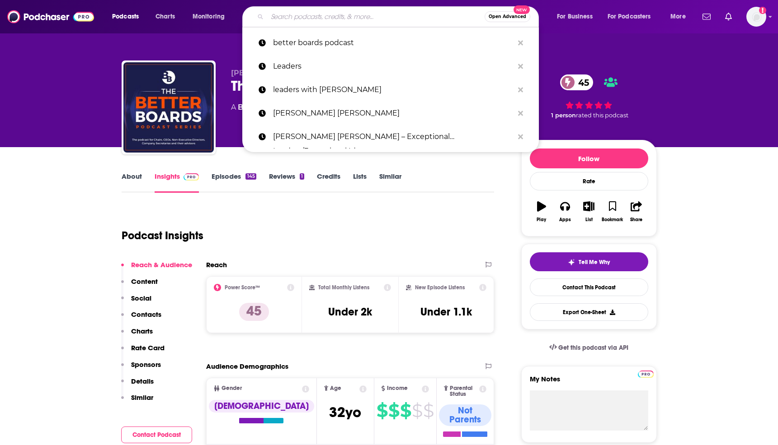 This screenshot has height=445, width=778. I want to click on a: Leaders, so click(390, 66).